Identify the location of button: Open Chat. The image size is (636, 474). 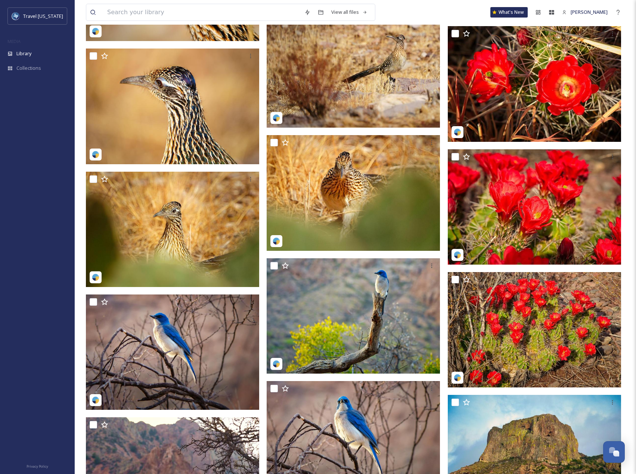
(614, 452).